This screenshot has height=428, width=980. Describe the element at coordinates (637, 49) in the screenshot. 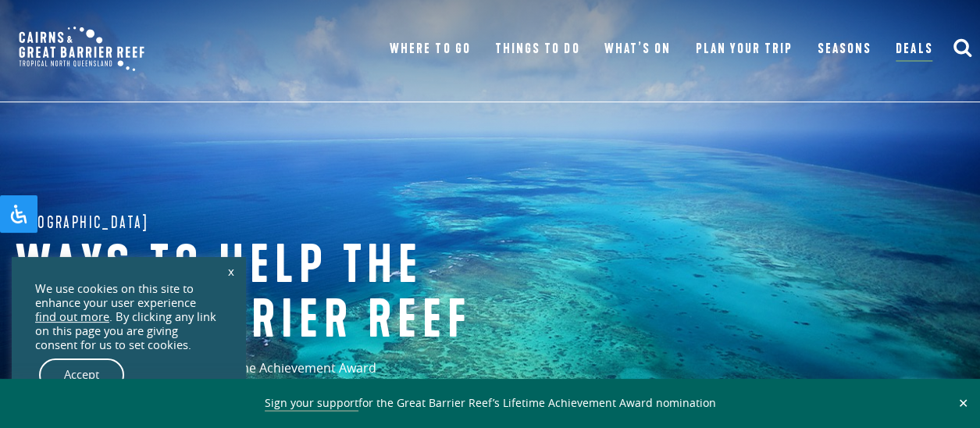

I see `a: What’s On` at that location.